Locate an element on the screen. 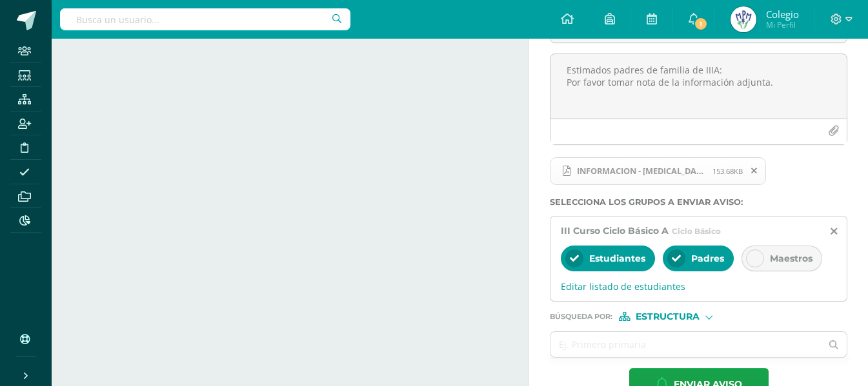 The height and width of the screenshot is (386, 868). span: Búsqueda por : is located at coordinates (581, 316).